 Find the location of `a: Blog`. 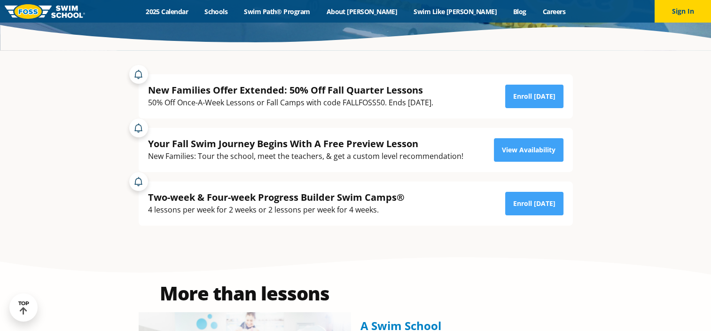

a: Blog is located at coordinates (519, 11).